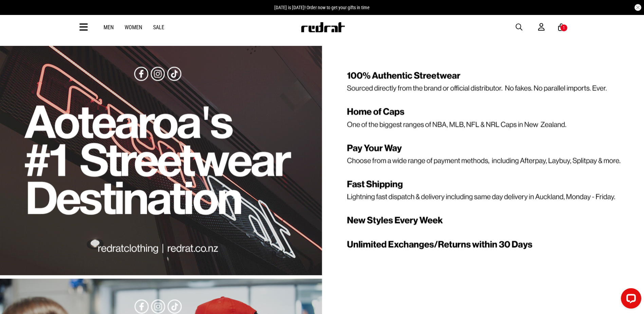  I want to click on a: 1, so click(561, 27).